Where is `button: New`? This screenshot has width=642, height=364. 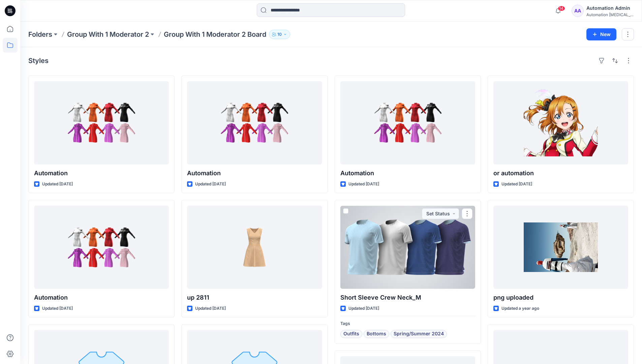 button: New is located at coordinates (601, 35).